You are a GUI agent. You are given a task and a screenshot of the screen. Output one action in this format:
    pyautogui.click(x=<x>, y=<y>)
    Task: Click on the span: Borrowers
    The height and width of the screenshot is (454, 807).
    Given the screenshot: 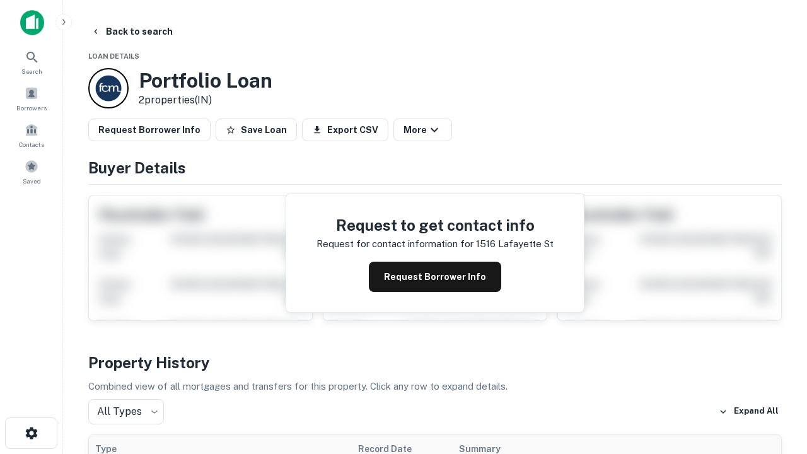 What is the action you would take?
    pyautogui.click(x=32, y=108)
    